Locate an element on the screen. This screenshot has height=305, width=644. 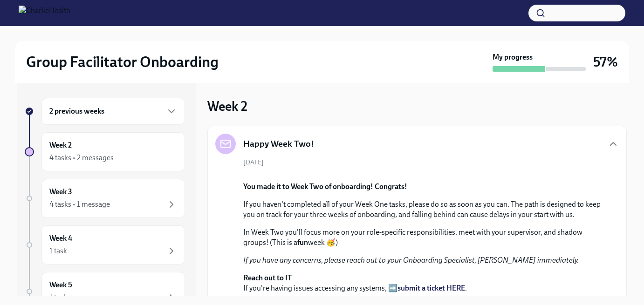
div: 2 previous weeks is located at coordinates (113, 111).